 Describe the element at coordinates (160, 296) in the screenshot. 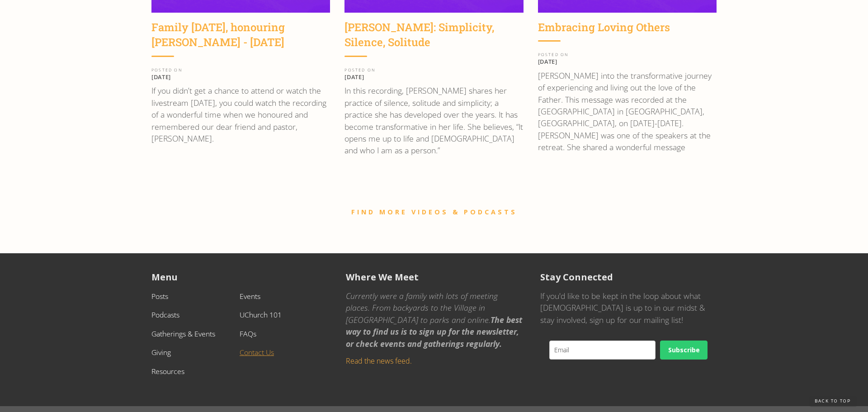

I see `a: Posts` at that location.